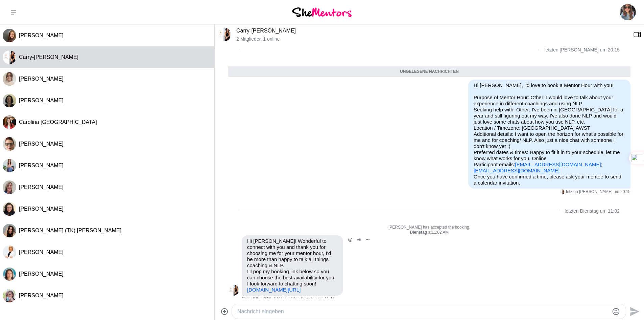 The width and height of the screenshot is (644, 320). What do you see at coordinates (419, 233) in the screenshot?
I see `strong: Dienstag` at bounding box center [419, 233].